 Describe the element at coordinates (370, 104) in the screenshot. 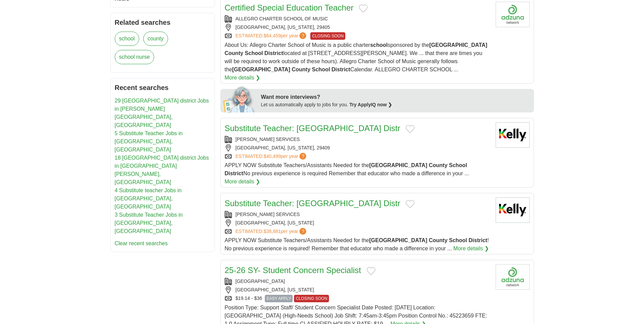

I see `a: Try ApplyIQ now ❯` at that location.